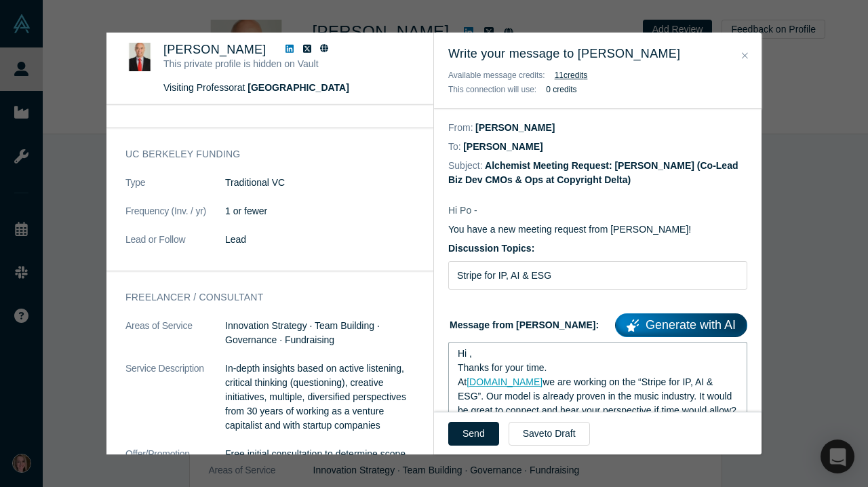 The height and width of the screenshot is (487, 868). What do you see at coordinates (461, 128) in the screenshot?
I see `dt: From:` at bounding box center [461, 128].